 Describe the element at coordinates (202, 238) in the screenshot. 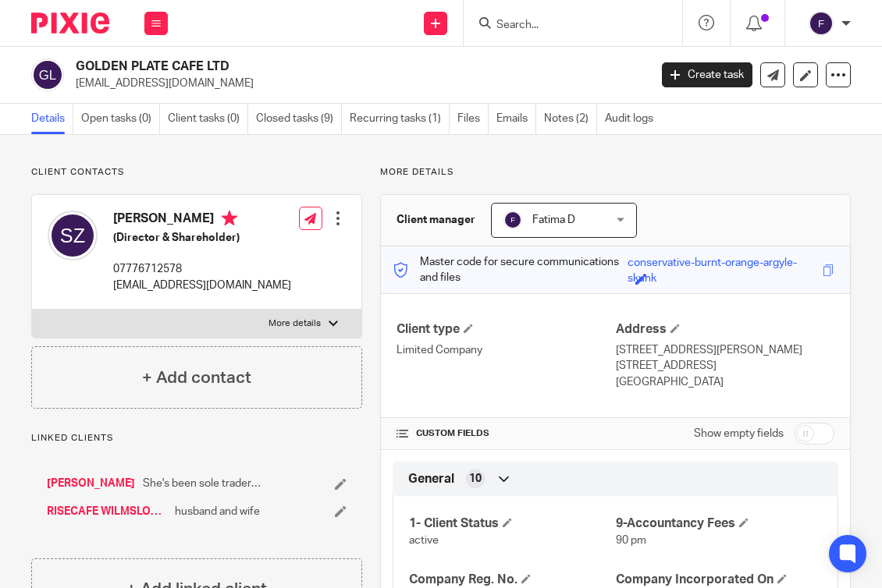

I see `h5: (Director & Shareholder)` at that location.